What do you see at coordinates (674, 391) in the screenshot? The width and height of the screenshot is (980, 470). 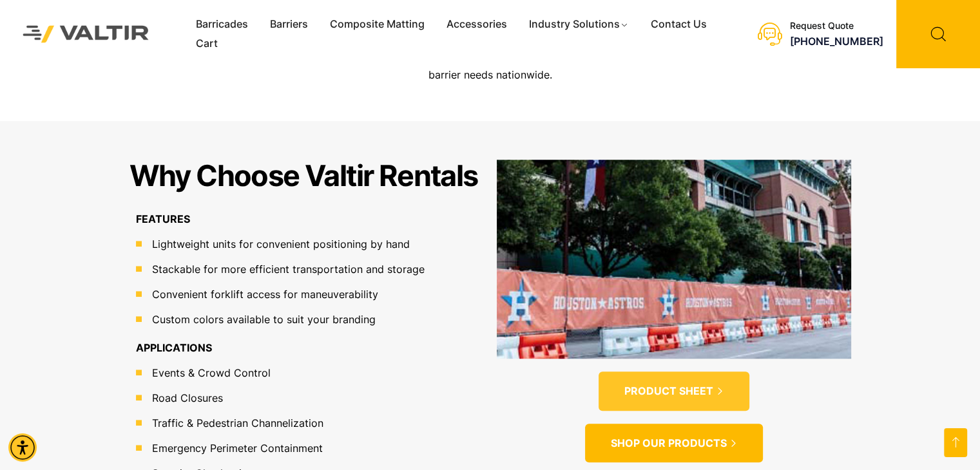 I see `a: PRODUCT SHEET` at bounding box center [674, 391].